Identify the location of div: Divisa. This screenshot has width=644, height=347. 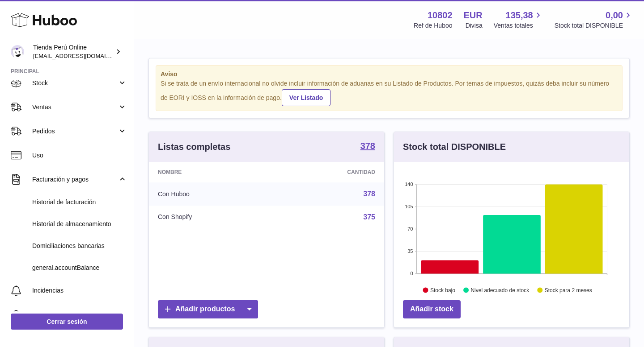
(474, 26).